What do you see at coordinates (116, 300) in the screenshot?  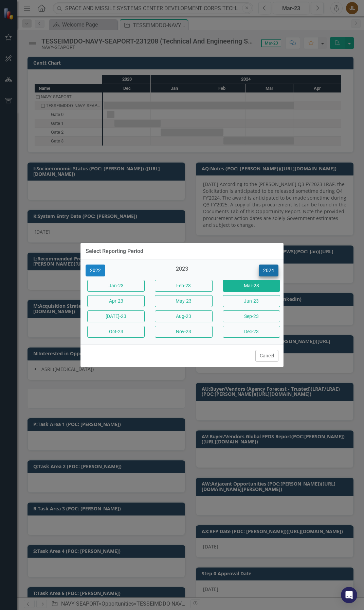 I see `button: Apr-23` at bounding box center [116, 300].